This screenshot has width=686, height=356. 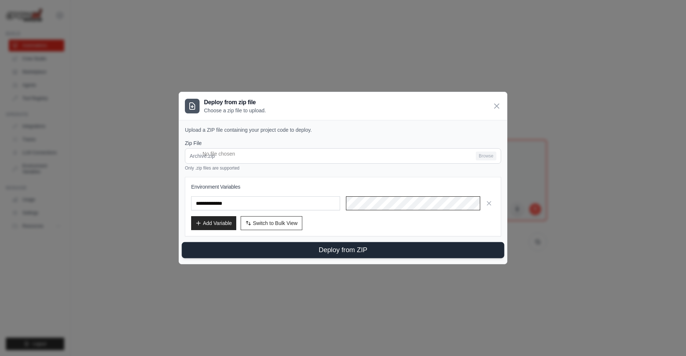 What do you see at coordinates (343, 250) in the screenshot?
I see `button: Deploy from ZIP` at bounding box center [343, 250].